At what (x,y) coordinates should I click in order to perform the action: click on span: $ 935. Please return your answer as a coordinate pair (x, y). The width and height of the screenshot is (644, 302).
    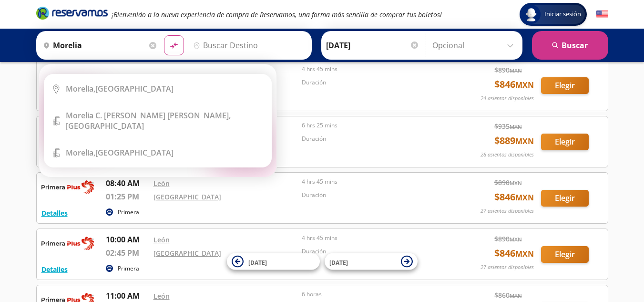
    Looking at the image, I should click on (508, 126).